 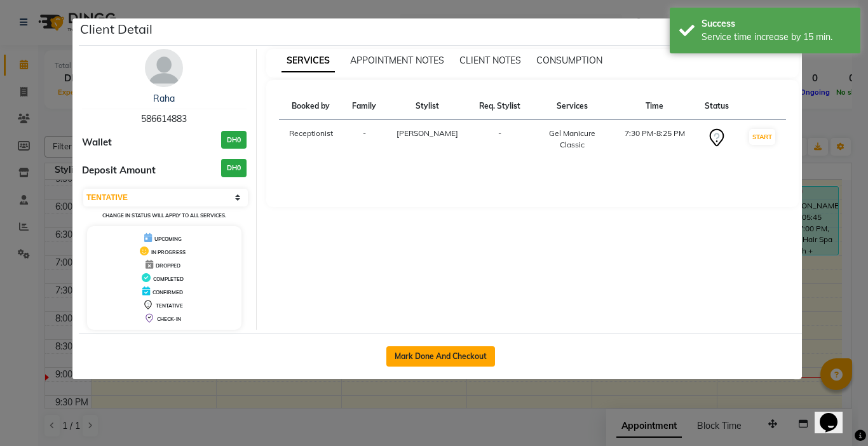 I want to click on span: CONSUMPTION, so click(x=569, y=60).